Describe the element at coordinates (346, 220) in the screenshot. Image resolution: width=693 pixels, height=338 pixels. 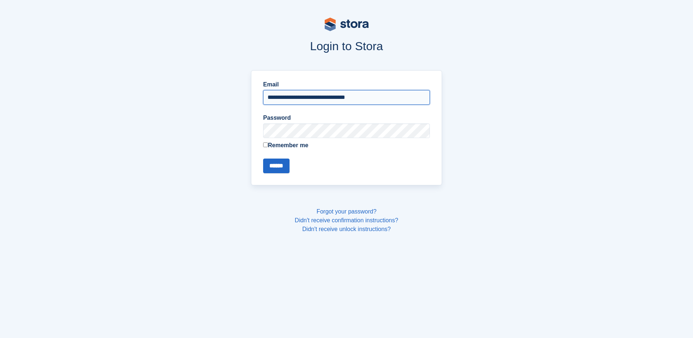
I see `a: Didn't receive confirmation instructions?` at that location.